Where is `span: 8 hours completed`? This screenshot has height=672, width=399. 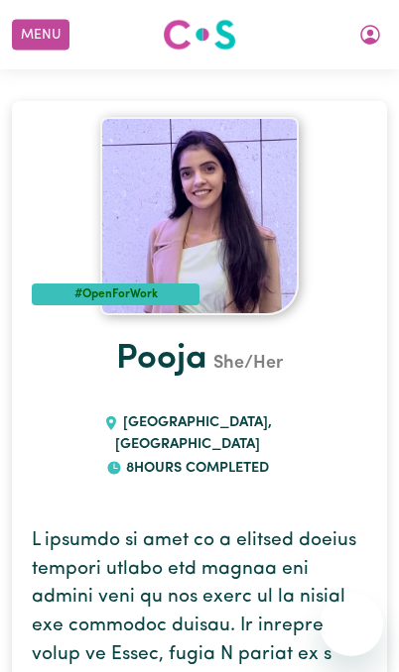
span: 8 hours completed is located at coordinates (195, 468).